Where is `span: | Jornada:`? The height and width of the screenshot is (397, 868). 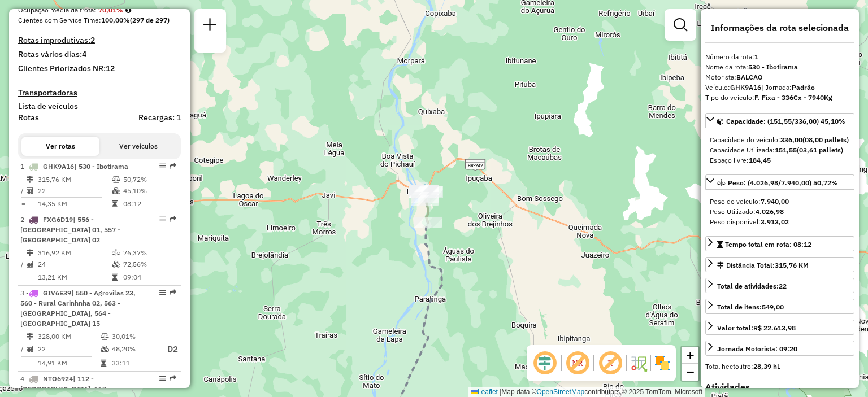
span: | Jornada: is located at coordinates (788, 87).